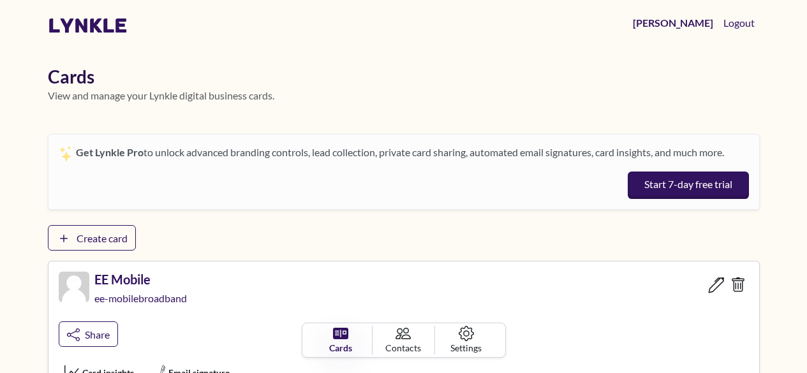 This screenshot has width=807, height=373. What do you see at coordinates (74, 287) in the screenshot?
I see `img: Lynkle card profile picture` at bounding box center [74, 287].